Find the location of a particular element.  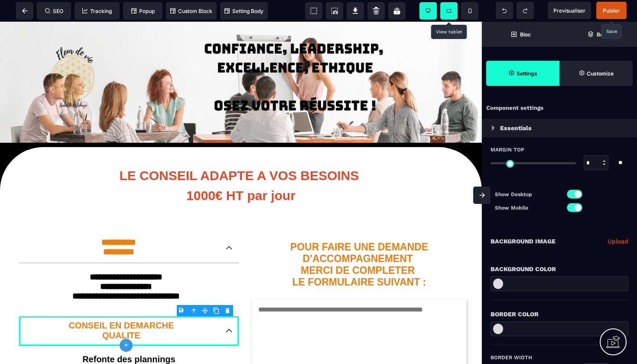

strong: Body is located at coordinates (603, 34).